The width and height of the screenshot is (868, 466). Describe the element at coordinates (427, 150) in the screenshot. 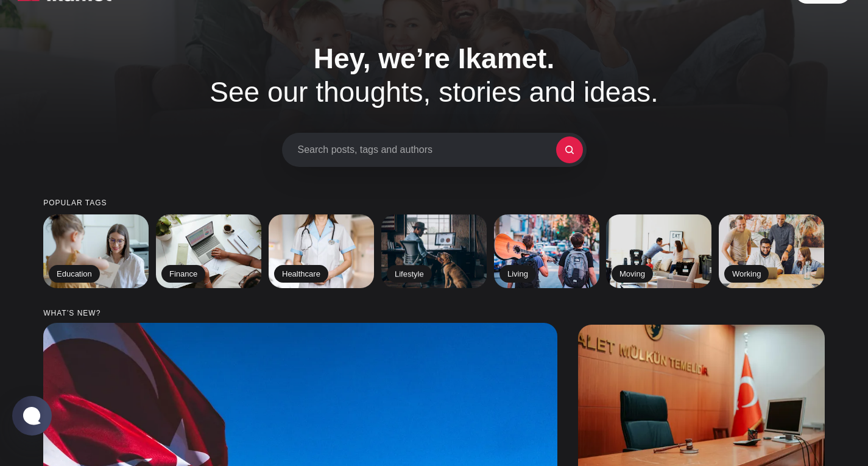

I see `span: Search posts, tags and authors` at that location.